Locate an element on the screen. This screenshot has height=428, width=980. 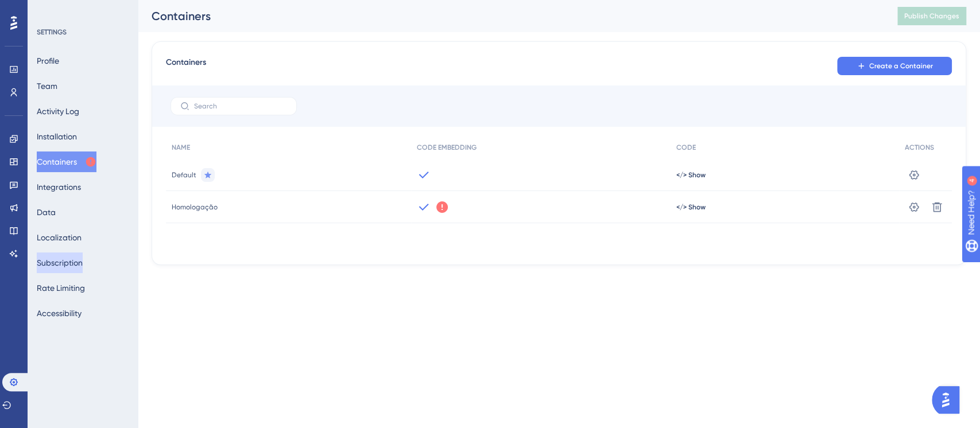
span: ACTIONS is located at coordinates (919, 148).